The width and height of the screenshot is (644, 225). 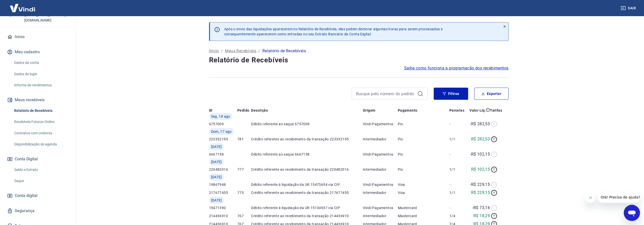 I want to click on p: Débito referente ao saque 6667158, so click(x=307, y=154).